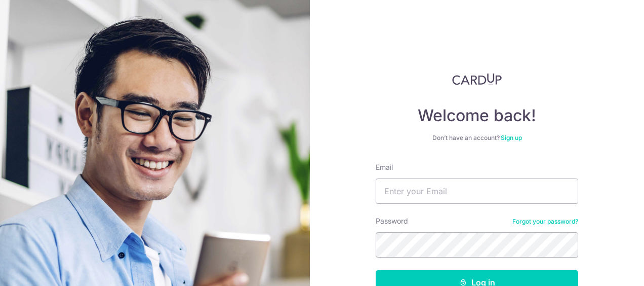 The height and width of the screenshot is (286, 644). Describe the element at coordinates (477, 116) in the screenshot. I see `h4: Welcome back!` at that location.